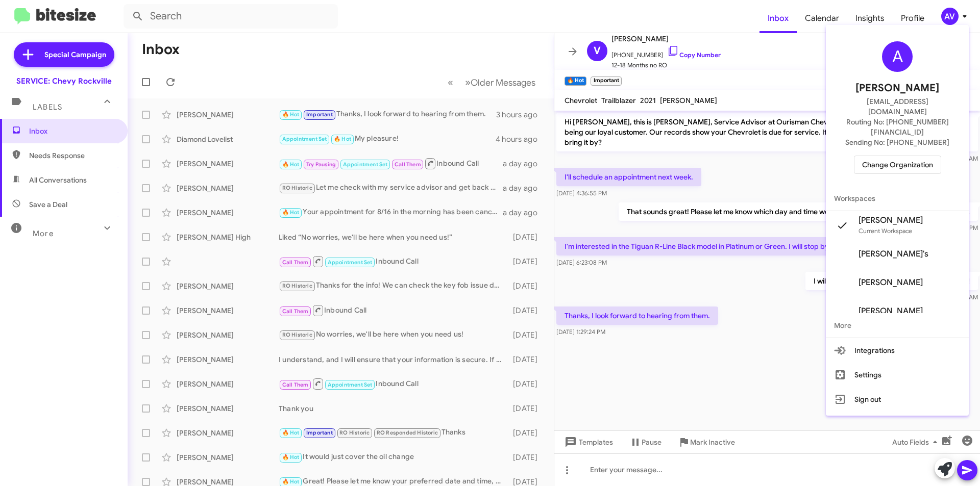 This screenshot has width=980, height=486. I want to click on span: Change Organization, so click(898, 165).